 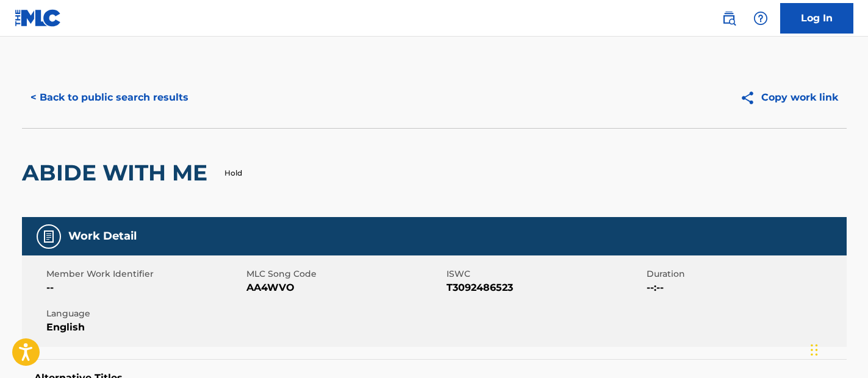 I want to click on h5: Work Detail, so click(x=103, y=236).